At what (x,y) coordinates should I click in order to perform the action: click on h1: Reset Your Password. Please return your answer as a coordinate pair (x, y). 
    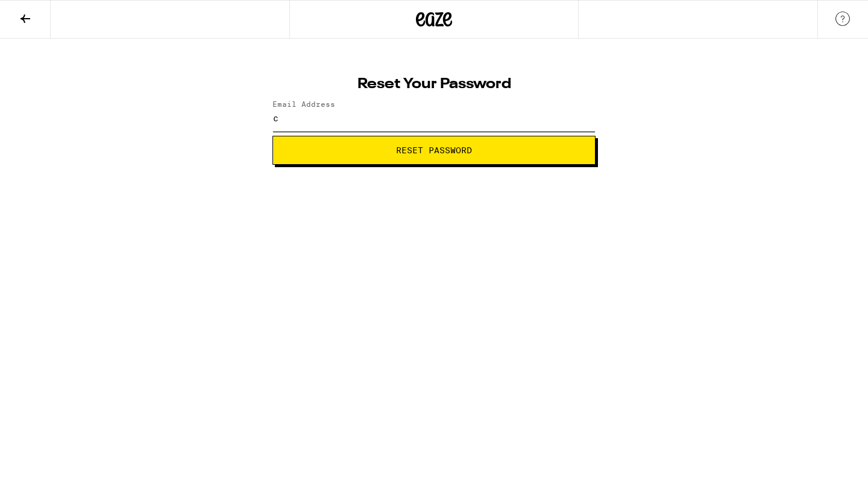
    Looking at the image, I should click on (434, 85).